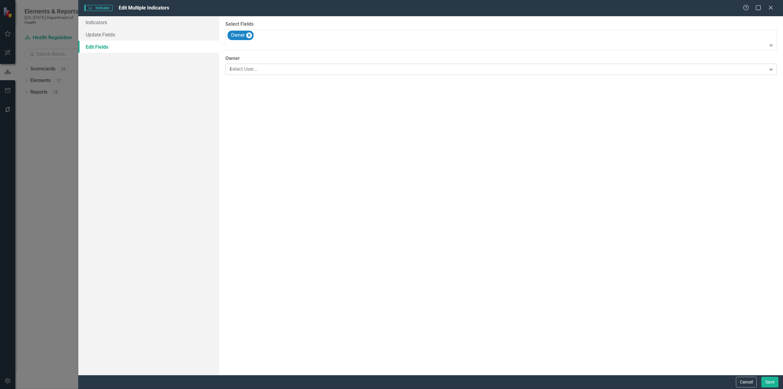 This screenshot has height=389, width=783. Describe the element at coordinates (501, 58) in the screenshot. I see `label: Owner` at that location.